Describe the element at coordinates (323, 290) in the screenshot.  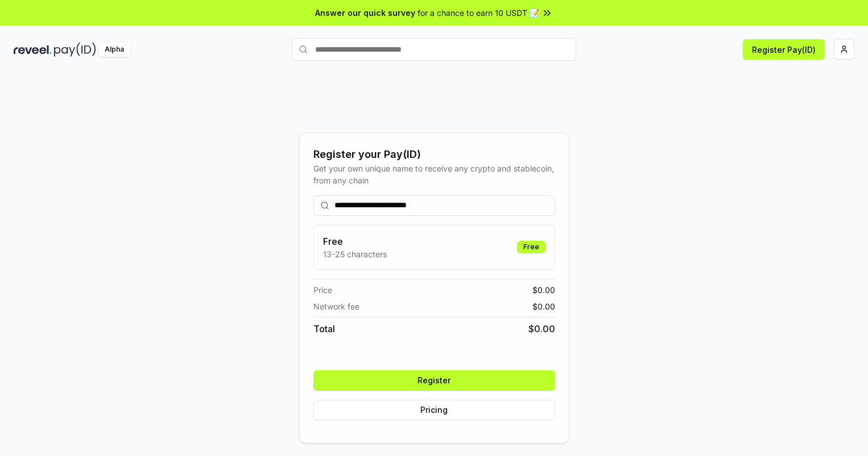
I see `span: Price` at that location.